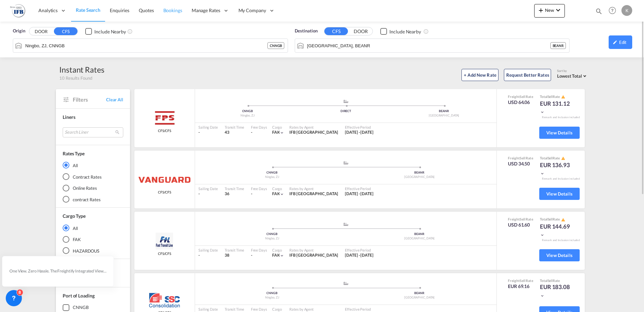 This screenshot has width=644, height=312. Describe the element at coordinates (520, 219) in the screenshot. I see `div: Freight Rate` at that location.